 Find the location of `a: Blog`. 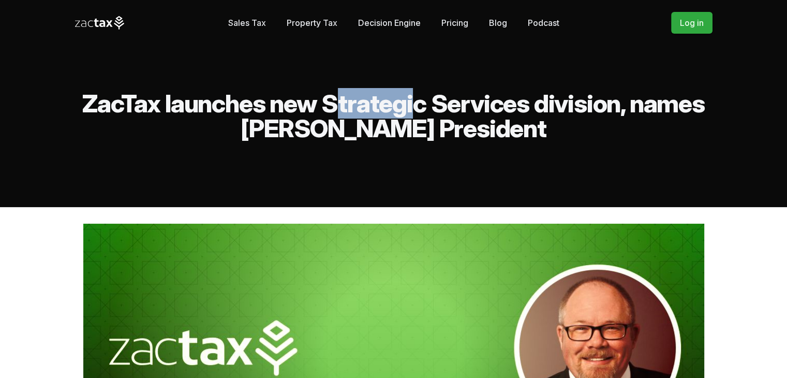

a: Blog is located at coordinates (498, 23).